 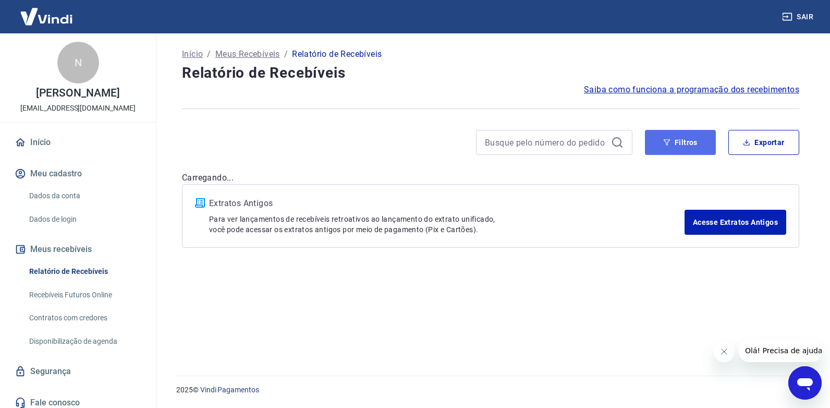 I want to click on img: ícone, so click(x=200, y=203).